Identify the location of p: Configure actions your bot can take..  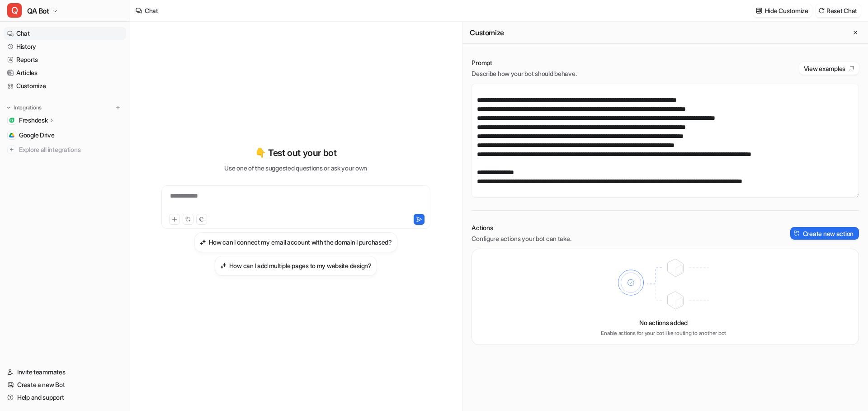
(521, 239).